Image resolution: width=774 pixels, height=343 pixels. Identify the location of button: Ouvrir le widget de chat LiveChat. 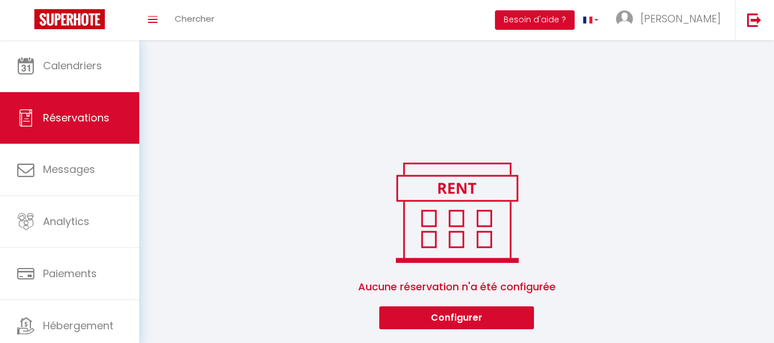
(26, 22).